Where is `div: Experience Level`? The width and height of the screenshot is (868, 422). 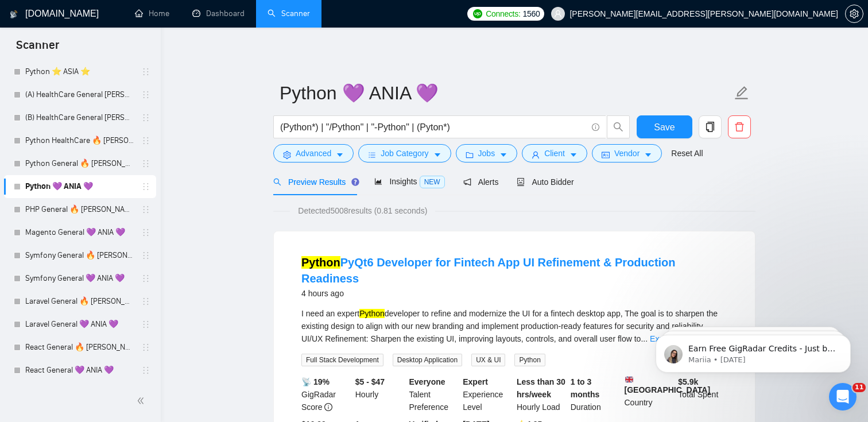
div: Experience Level is located at coordinates (488, 394).